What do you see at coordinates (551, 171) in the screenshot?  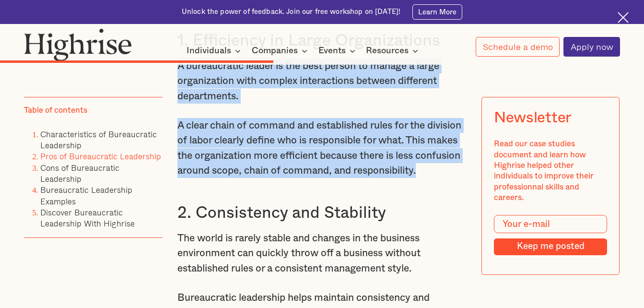 I see `div: Read our case studies document and learn how Highrise helped other individuals to improve their p...` at bounding box center [551, 171].